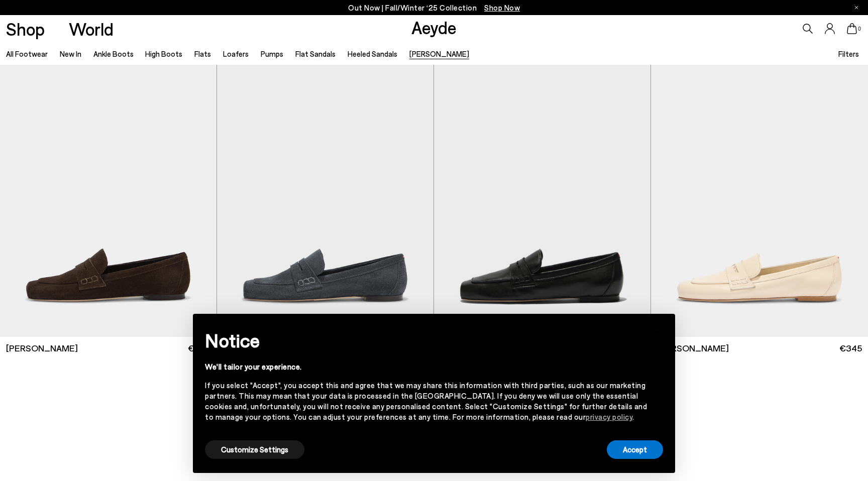 This screenshot has width=868, height=481. Describe the element at coordinates (850, 348) in the screenshot. I see `span: €345` at that location.